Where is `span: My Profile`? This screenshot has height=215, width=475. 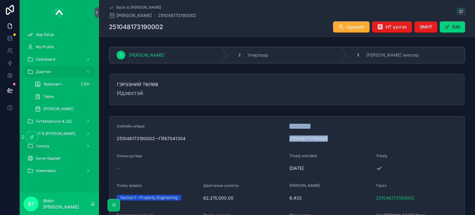
span: My Profile is located at coordinates (45, 47).